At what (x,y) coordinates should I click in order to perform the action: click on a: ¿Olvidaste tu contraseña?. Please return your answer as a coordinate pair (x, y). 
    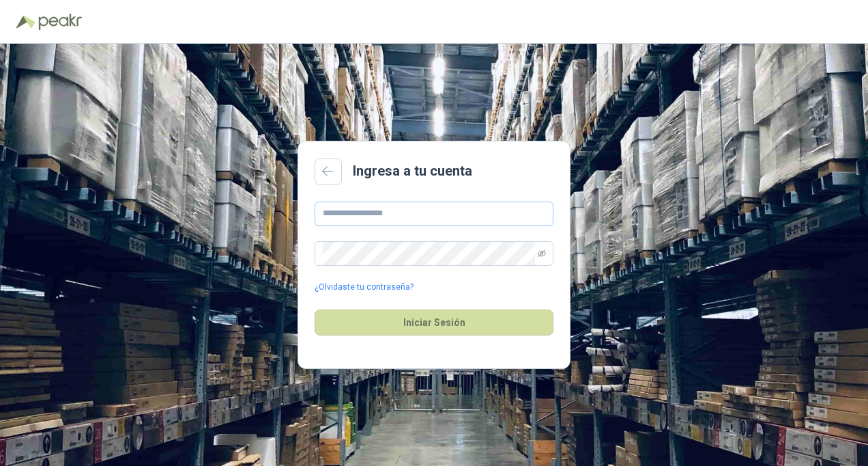
    Looking at the image, I should click on (364, 287).